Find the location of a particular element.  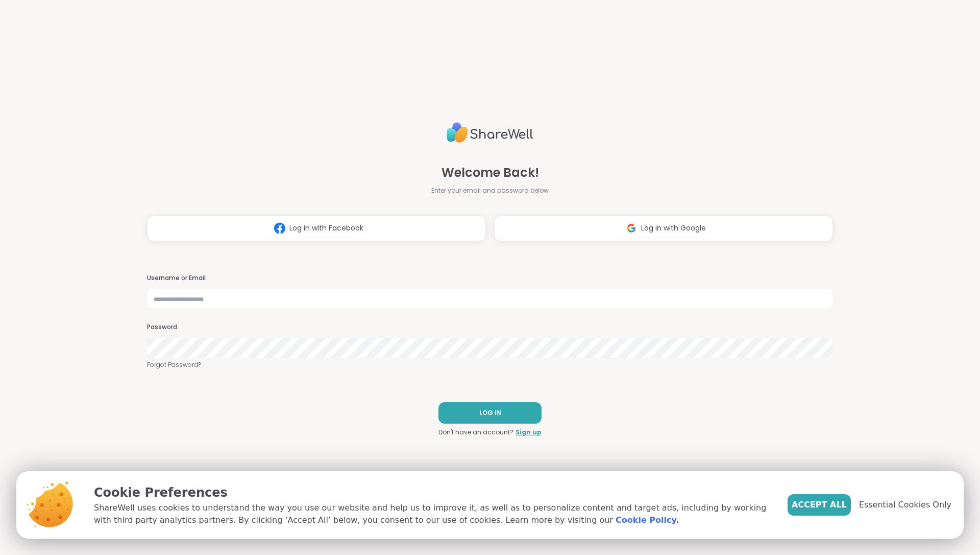

h3: Password is located at coordinates (490, 327).